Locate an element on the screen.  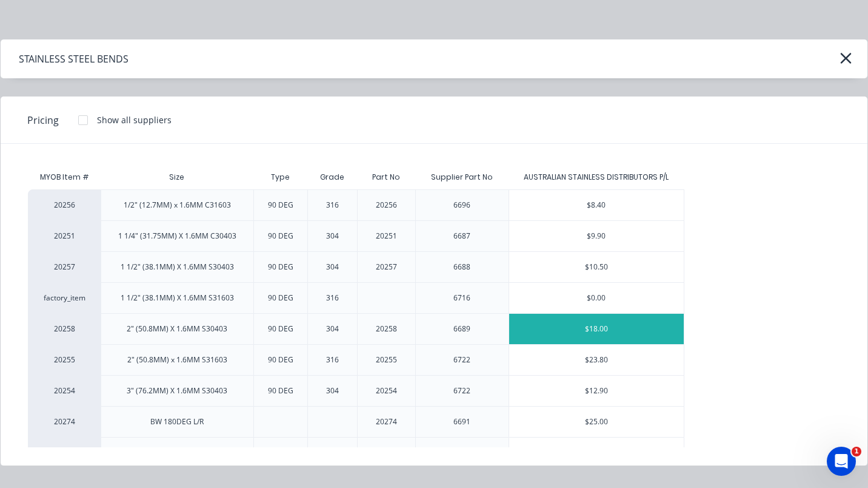
div: 2" (50.8MM) x 1.6MM S31603 is located at coordinates (177, 360).